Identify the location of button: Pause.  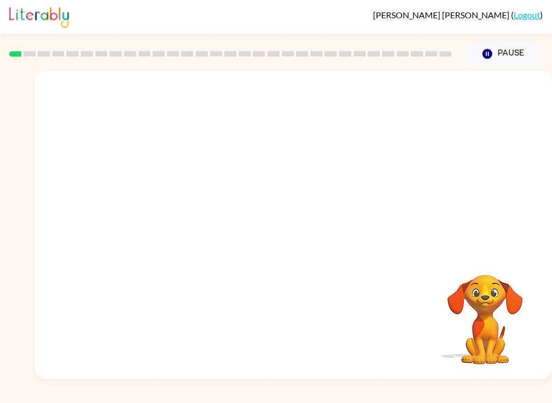
(503, 54).